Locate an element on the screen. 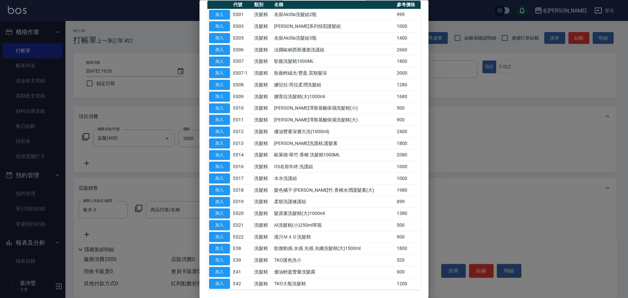 The width and height of the screenshot is (628, 298). td: E014 is located at coordinates (242, 155).